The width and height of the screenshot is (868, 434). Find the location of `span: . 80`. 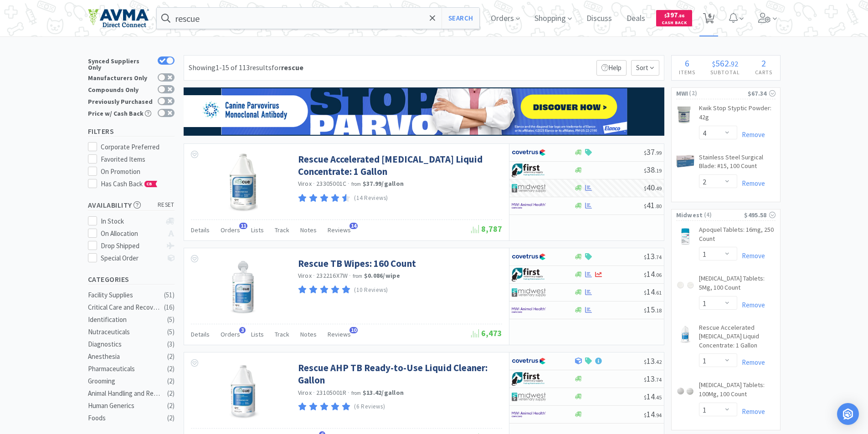

span: . 80 is located at coordinates (658, 206).